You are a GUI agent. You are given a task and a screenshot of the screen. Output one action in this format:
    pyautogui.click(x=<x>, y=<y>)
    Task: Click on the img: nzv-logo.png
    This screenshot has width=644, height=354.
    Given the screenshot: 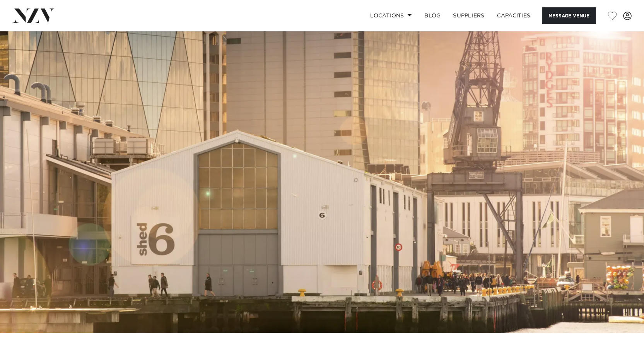 What is the action you would take?
    pyautogui.click(x=33, y=16)
    